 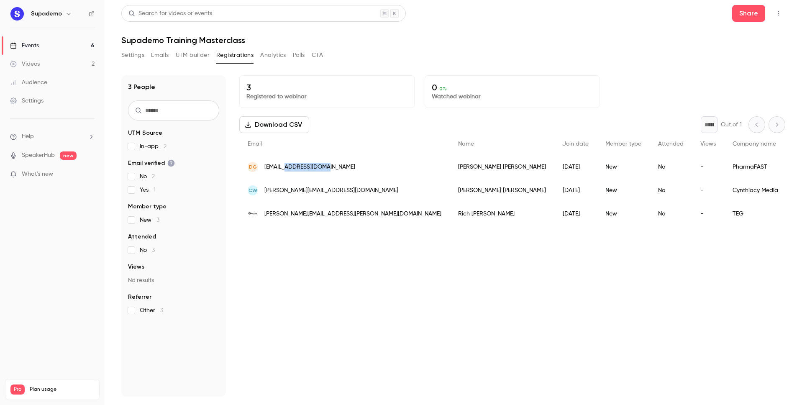 I want to click on span: DG, so click(x=253, y=167).